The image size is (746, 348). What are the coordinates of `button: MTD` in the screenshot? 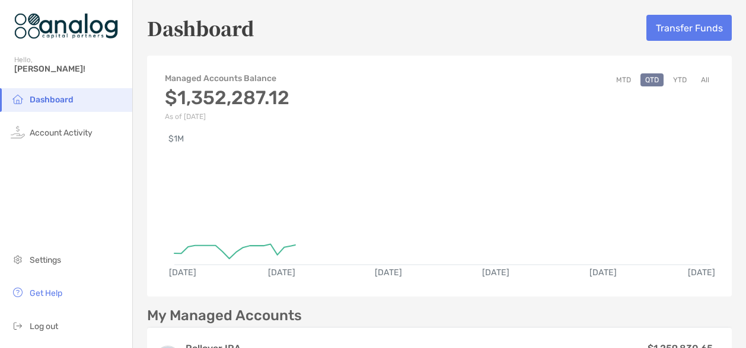 It's located at (623, 80).